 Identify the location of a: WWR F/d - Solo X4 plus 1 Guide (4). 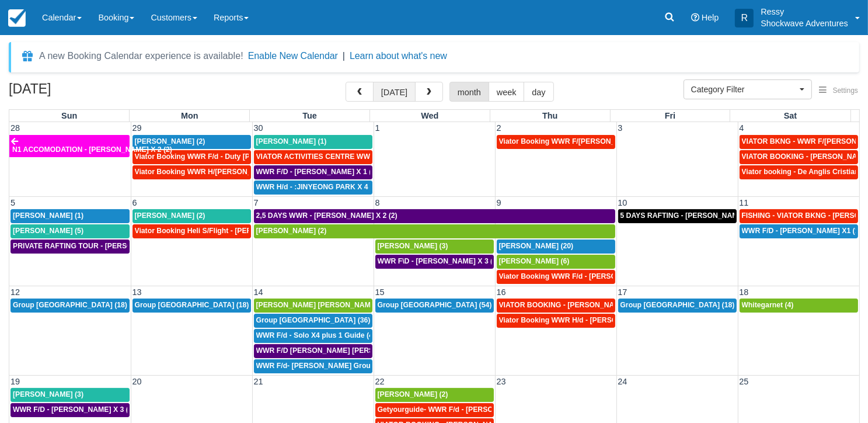
(313, 336).